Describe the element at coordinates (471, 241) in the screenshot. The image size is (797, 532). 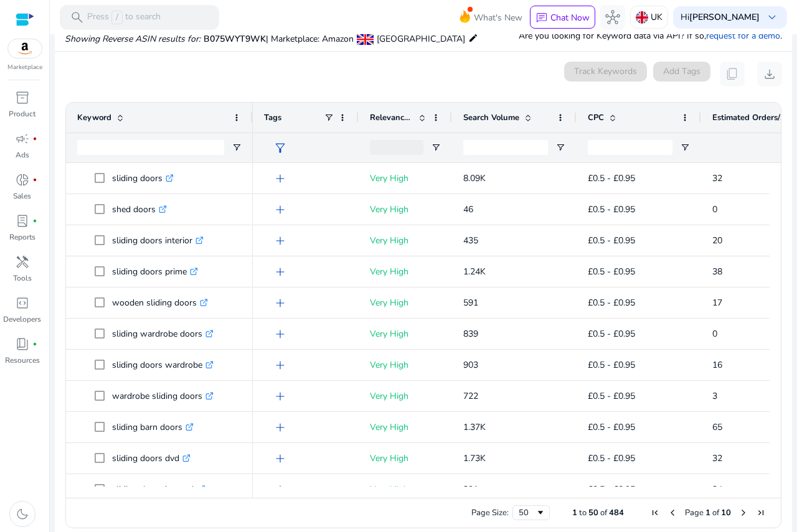
I see `span: 435` at that location.